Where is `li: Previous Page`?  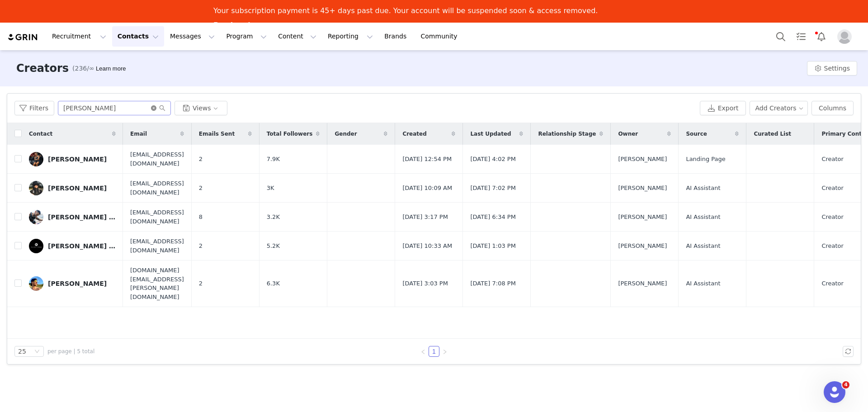 li: Previous Page is located at coordinates (423, 352).